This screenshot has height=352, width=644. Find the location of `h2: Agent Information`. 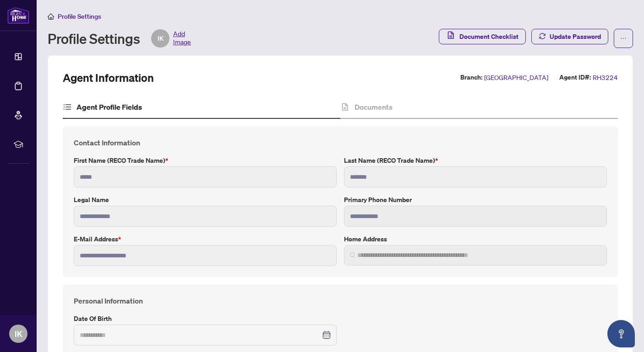

h2: Agent Information is located at coordinates (108, 78).